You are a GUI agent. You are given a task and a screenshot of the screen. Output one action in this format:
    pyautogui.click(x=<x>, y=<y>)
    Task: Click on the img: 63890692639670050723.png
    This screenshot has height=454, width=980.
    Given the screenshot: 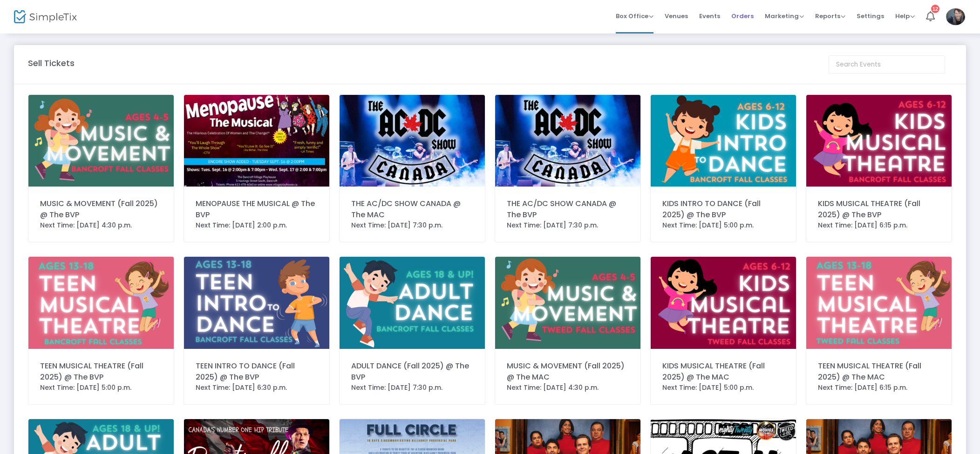 What is the action you would take?
    pyautogui.click(x=568, y=302)
    